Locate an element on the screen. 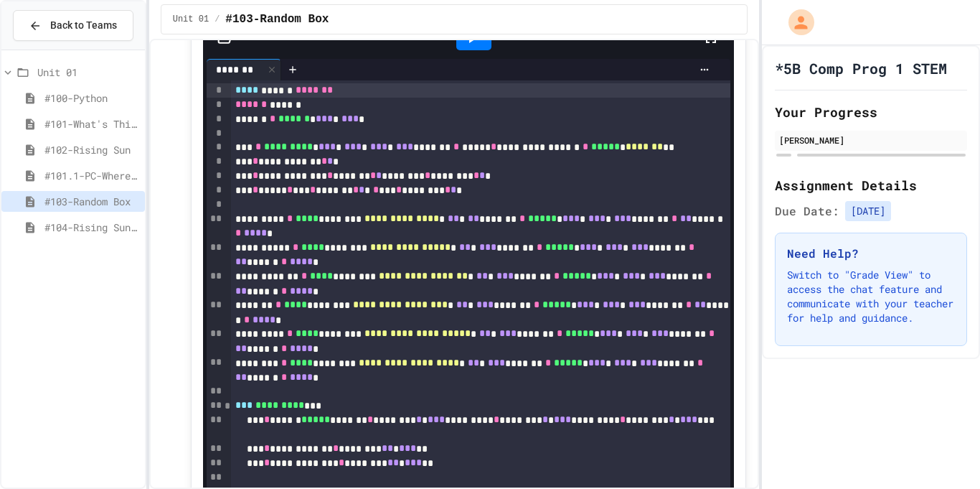 The image size is (980, 489). span: Due Date: is located at coordinates (807, 211).